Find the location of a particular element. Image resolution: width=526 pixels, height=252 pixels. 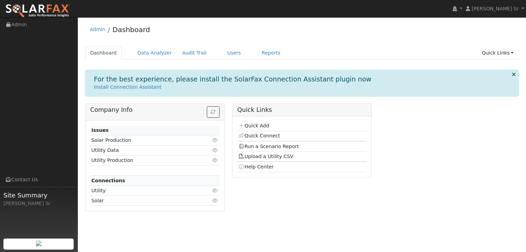

a: Help Center is located at coordinates (256, 167).